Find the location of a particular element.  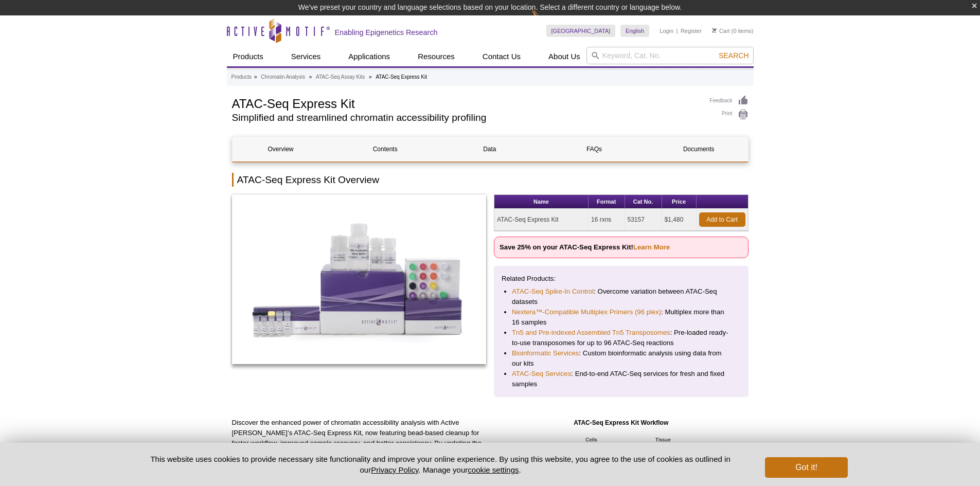

a: ATAC-Seq Services is located at coordinates (541, 374).